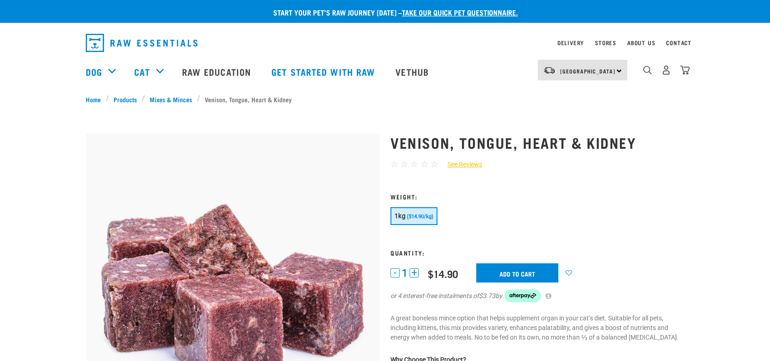 Image resolution: width=770 pixels, height=361 pixels. I want to click on p: A great boneless mince option that helps supplement organ in your cat’s diet. Suitable for all pe..., so click(537, 327).